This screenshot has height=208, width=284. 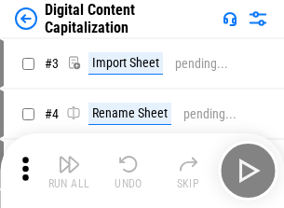 What do you see at coordinates (230, 19) in the screenshot?
I see `img: Support` at bounding box center [230, 19].